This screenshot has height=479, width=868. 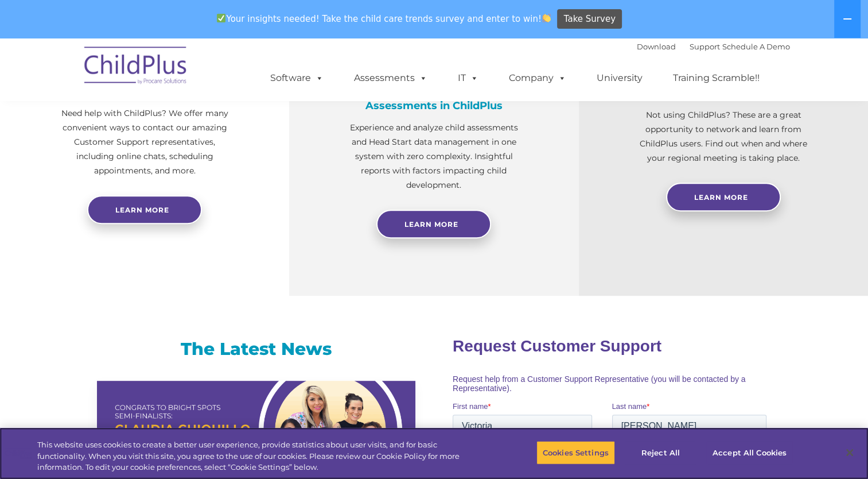 I want to click on span: Learn more, so click(x=142, y=210).